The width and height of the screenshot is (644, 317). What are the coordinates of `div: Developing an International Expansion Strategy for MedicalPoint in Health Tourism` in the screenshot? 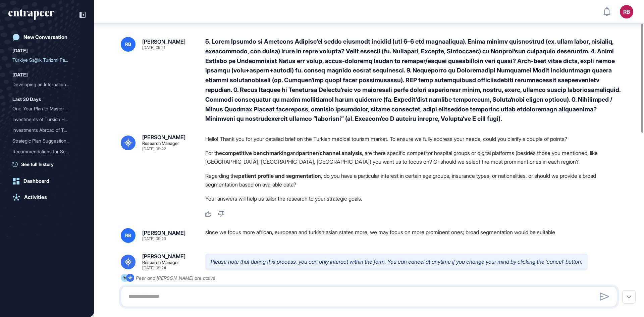 It's located at (47, 85).